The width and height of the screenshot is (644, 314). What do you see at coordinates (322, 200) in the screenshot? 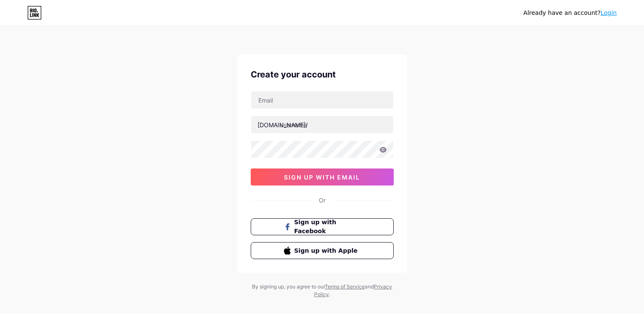
I see `div: Or` at bounding box center [322, 200].